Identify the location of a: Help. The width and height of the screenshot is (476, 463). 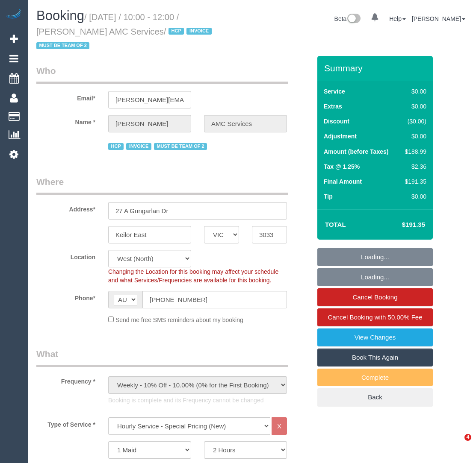
(397, 19).